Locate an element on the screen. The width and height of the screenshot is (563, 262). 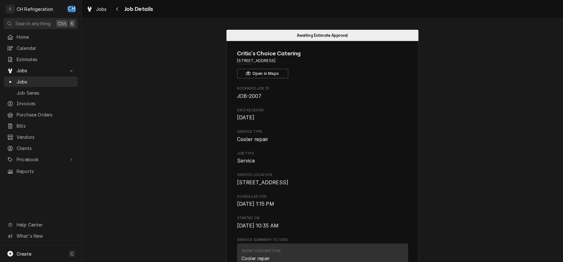
a: Estimates is located at coordinates (41, 59).